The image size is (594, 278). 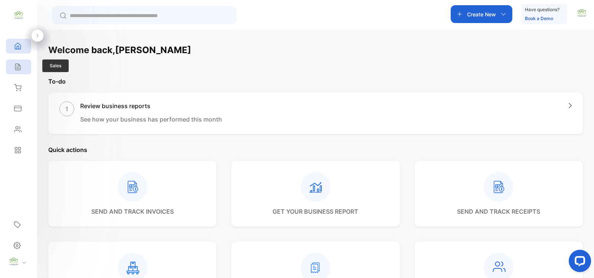 I want to click on img: avatar, so click(x=581, y=13).